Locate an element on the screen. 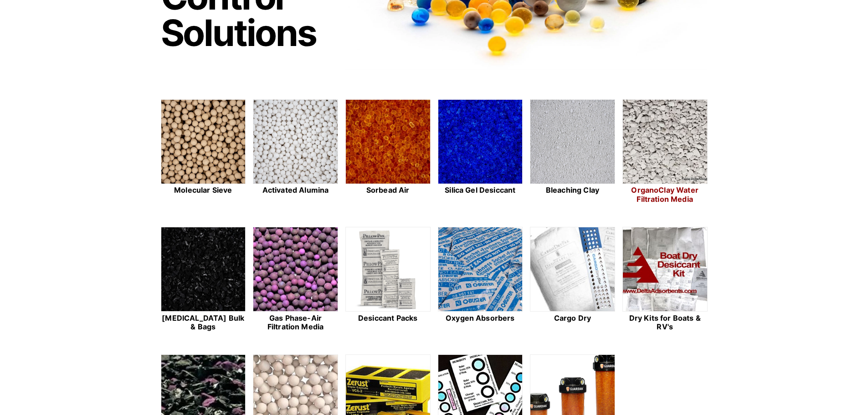  a: OrganoClay Water Filtration Media is located at coordinates (665, 152).